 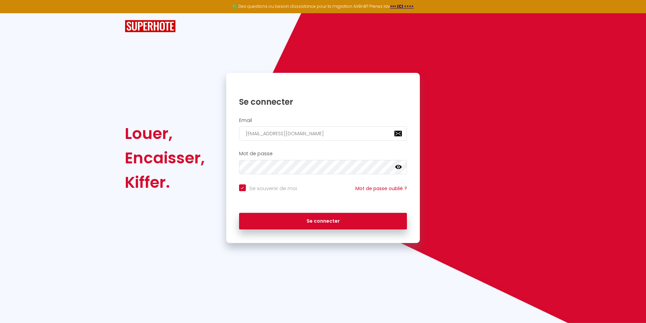 I want to click on div: Louer,, so click(x=165, y=134).